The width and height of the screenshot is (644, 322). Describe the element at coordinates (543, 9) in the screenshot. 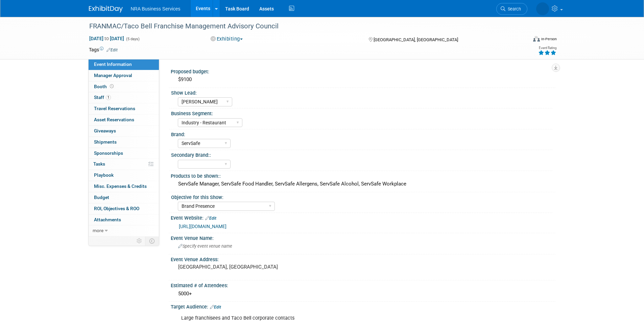

I see `img: Scott Anderson` at that location.